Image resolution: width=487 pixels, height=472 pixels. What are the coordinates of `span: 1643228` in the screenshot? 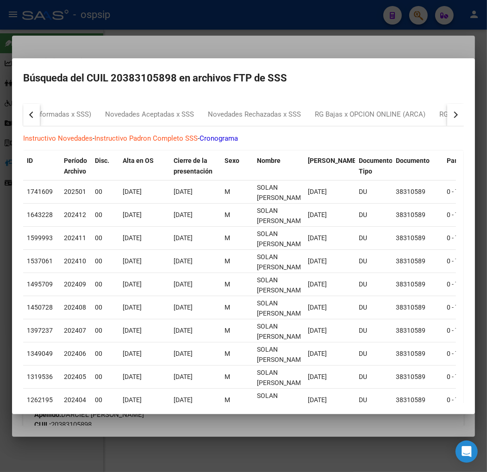 It's located at (40, 215).